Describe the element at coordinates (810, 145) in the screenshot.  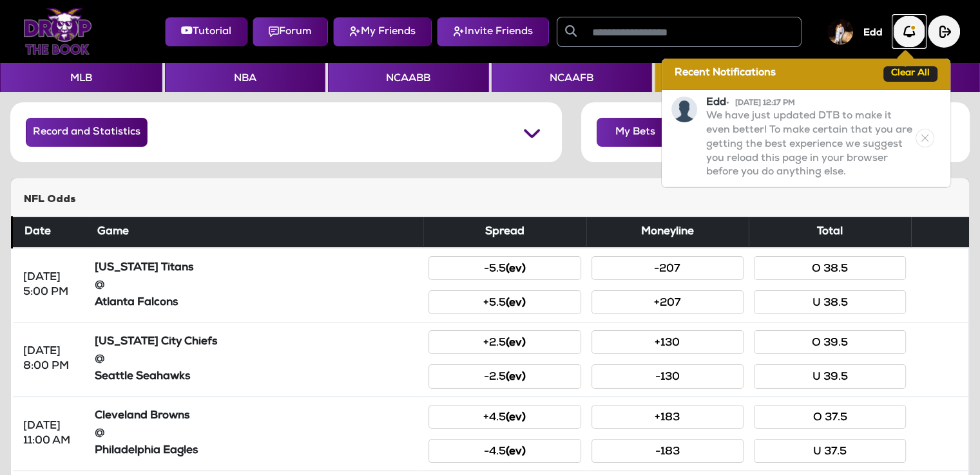
I see `p: We have just updated DTB to make it even better! To make certain that you are getting the best ex...` at that location.